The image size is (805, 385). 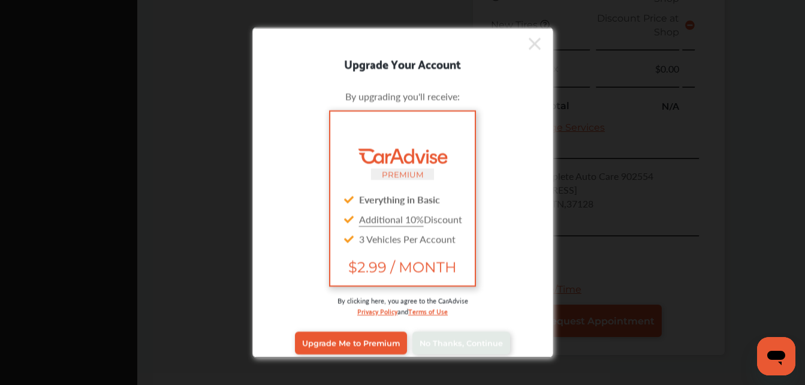 What do you see at coordinates (403, 174) in the screenshot?
I see `small: PREMIUM` at bounding box center [403, 174].